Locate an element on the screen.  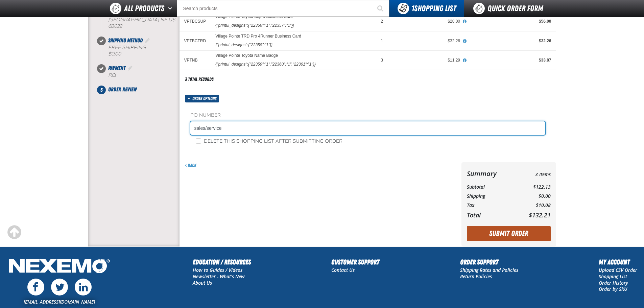
span: Shipping Method is located at coordinates (126, 40).